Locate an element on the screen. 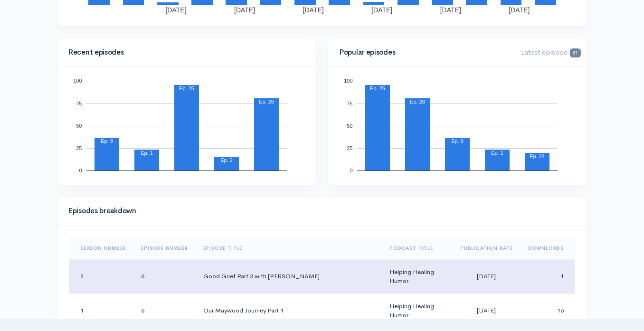  td: 16 is located at coordinates (547, 310).